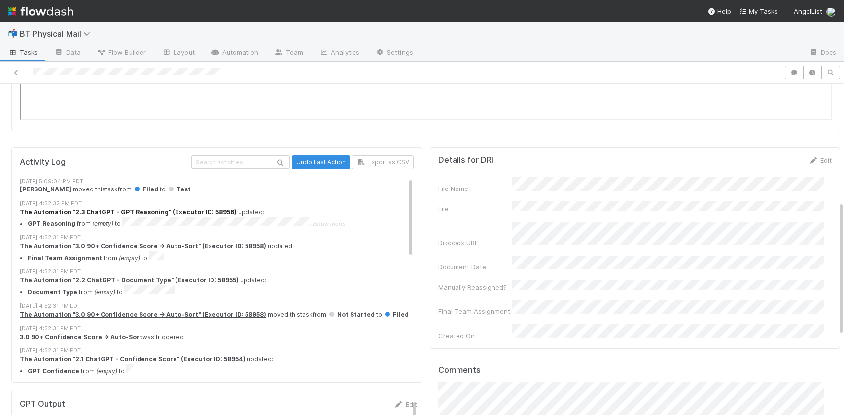  What do you see at coordinates (719, 11) in the screenshot?
I see `div: Help` at bounding box center [719, 11].